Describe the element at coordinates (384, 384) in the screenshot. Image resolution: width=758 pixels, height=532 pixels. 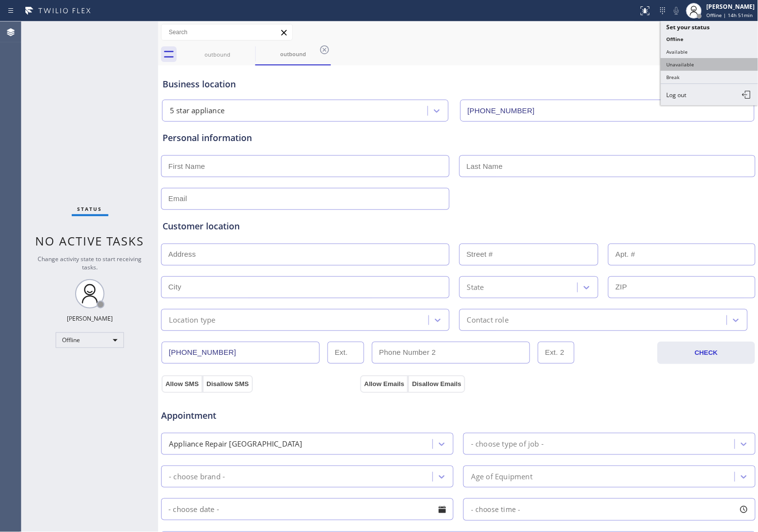
I see `button: Allow Emails` at that location.